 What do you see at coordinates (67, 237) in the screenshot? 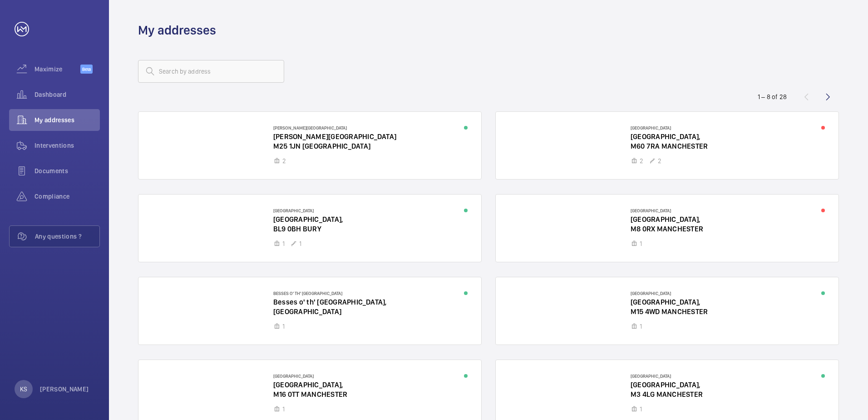
I see `span: Any questions ?` at bounding box center [67, 237].